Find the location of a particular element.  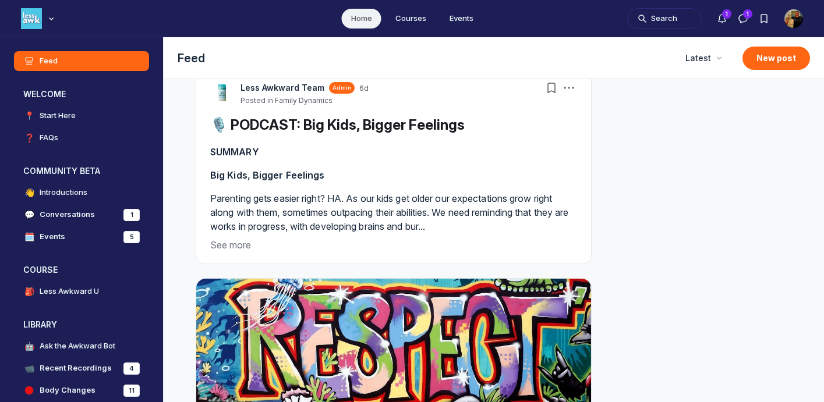

button: User menu options is located at coordinates (793, 19).